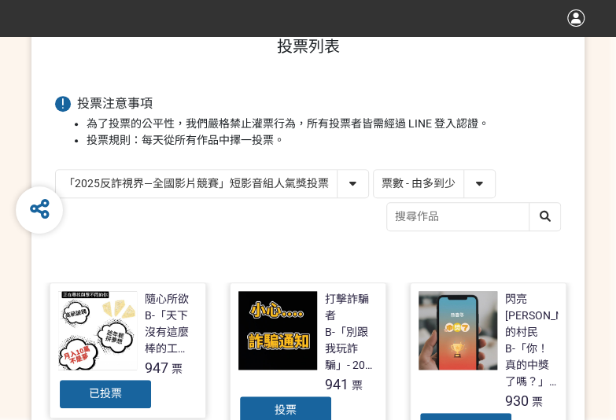  Describe the element at coordinates (105, 393) in the screenshot. I see `span: 已投票` at that location.